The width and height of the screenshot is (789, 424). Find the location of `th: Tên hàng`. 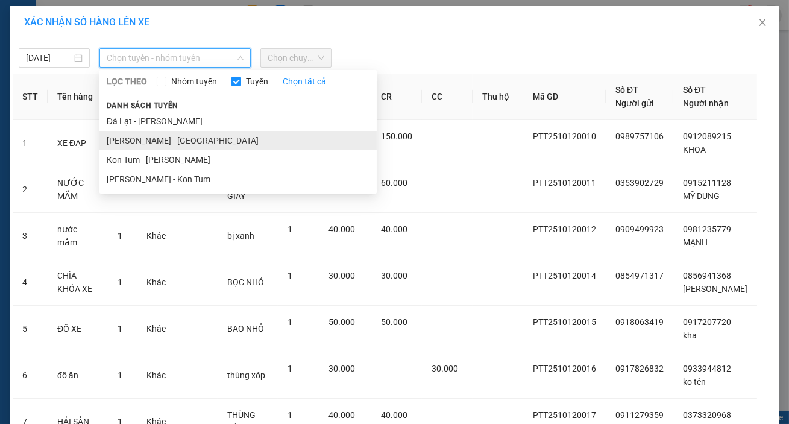

th: Tên hàng is located at coordinates (78, 96).